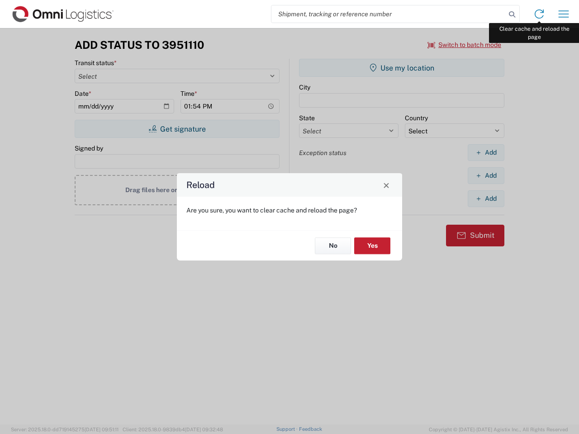 Image resolution: width=579 pixels, height=434 pixels. What do you see at coordinates (200, 185) in the screenshot?
I see `h4: Reload` at bounding box center [200, 185].